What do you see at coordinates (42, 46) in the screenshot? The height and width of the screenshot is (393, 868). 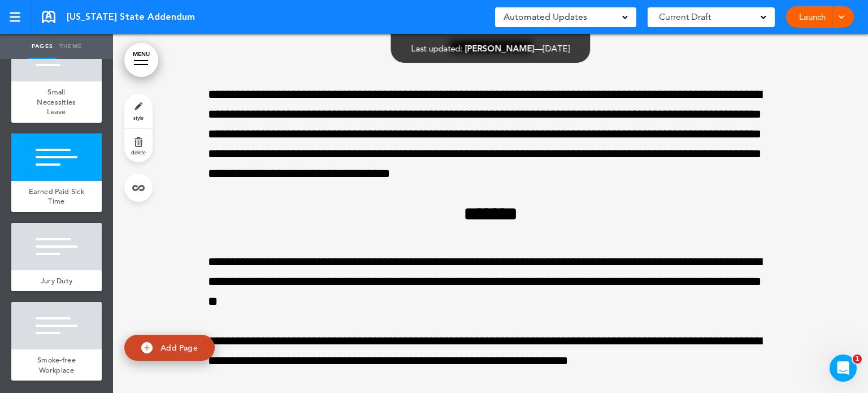 I see `a: Pages` at bounding box center [42, 46].